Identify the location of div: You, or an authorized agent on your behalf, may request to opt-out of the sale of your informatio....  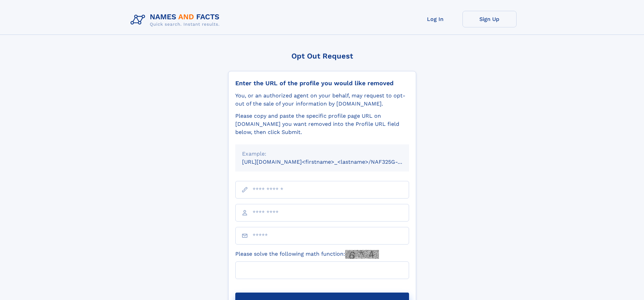
(322, 100).